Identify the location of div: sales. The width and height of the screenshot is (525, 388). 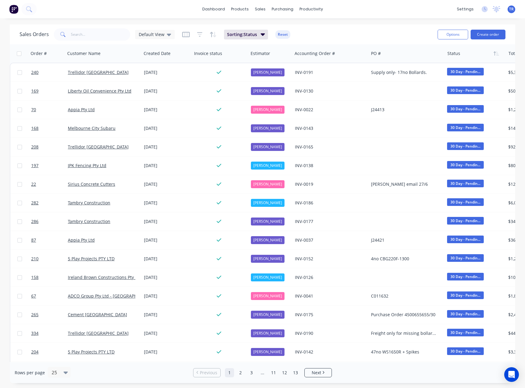
(260, 9).